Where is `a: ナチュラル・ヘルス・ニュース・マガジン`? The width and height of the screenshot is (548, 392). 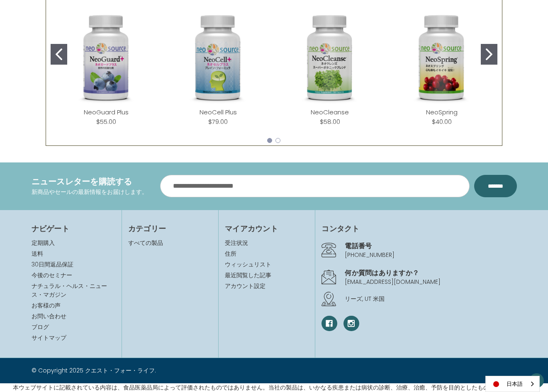 a: ナチュラル・ヘルス・ニュース・マガジン is located at coordinates (69, 290).